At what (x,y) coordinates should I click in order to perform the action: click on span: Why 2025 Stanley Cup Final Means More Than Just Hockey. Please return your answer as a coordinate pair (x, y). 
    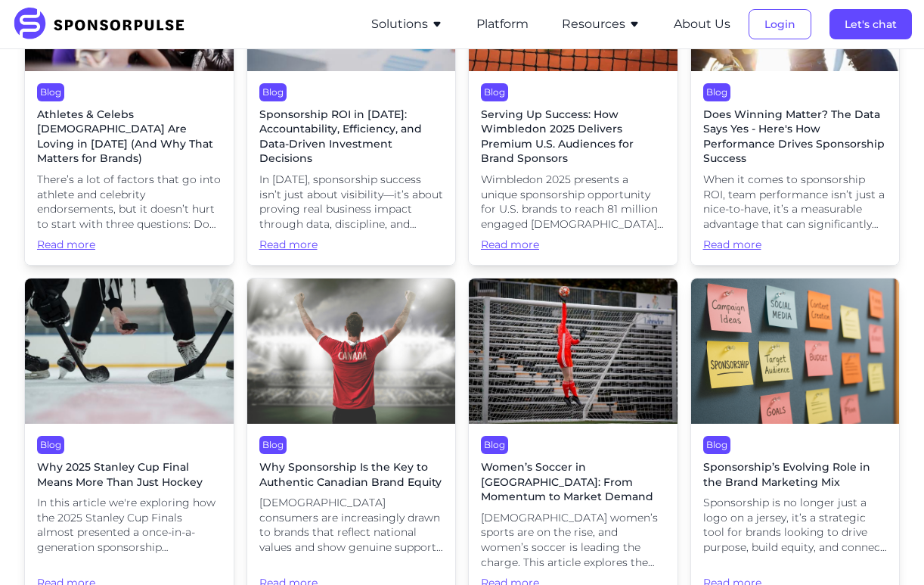
    Looking at the image, I should click on (130, 474).